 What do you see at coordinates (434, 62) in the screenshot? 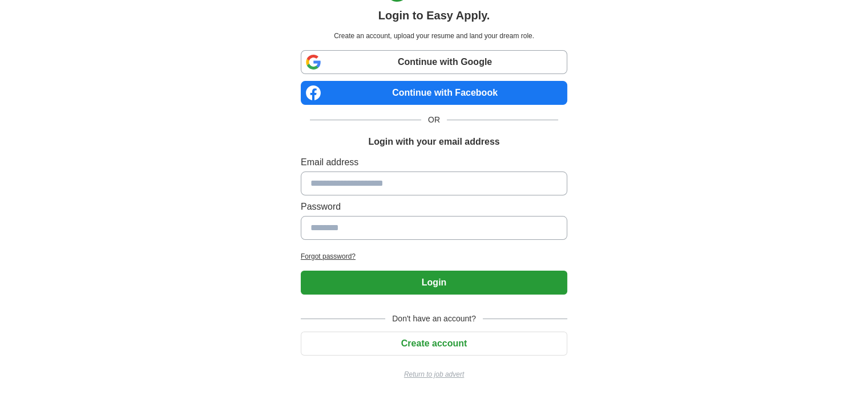
I see `a: Continue with Google` at bounding box center [434, 62].